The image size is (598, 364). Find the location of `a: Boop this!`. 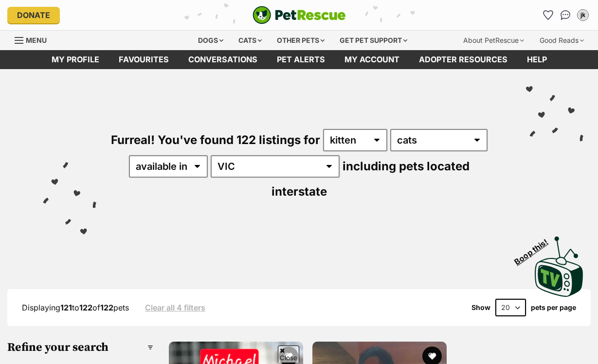

a: Boop this! is located at coordinates (559, 263).